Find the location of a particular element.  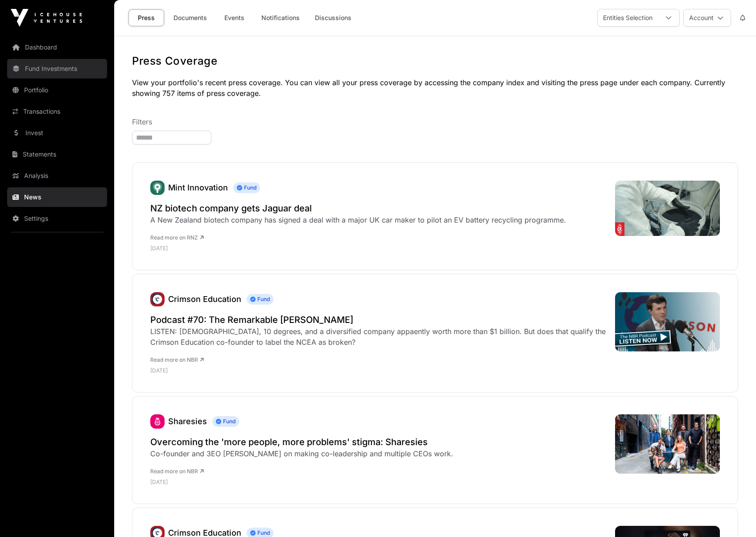

div: Chat Widget is located at coordinates (734, 515).